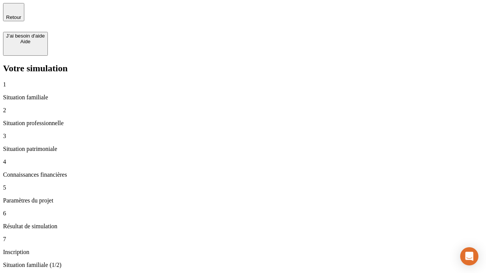  Describe the element at coordinates (469, 257) in the screenshot. I see `div: Open Intercom Messenger` at that location.